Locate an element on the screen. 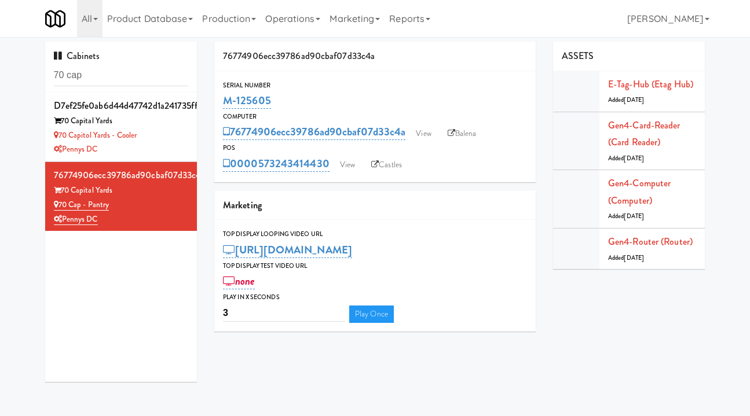 Image resolution: width=750 pixels, height=416 pixels. a: 70 Capitol Yards - Cooler is located at coordinates (96, 135).